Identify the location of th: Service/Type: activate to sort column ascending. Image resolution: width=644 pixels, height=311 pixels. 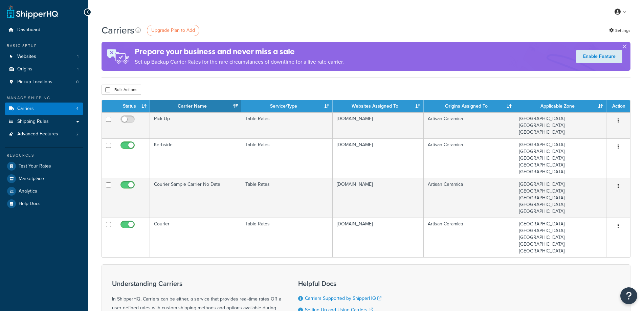
(287, 106).